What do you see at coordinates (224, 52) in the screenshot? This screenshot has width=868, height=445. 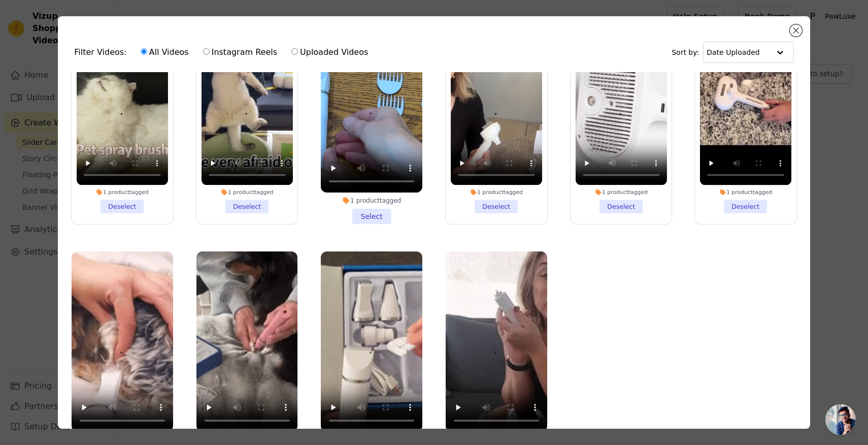 I see `div: Filter Videos:` at bounding box center [224, 52].